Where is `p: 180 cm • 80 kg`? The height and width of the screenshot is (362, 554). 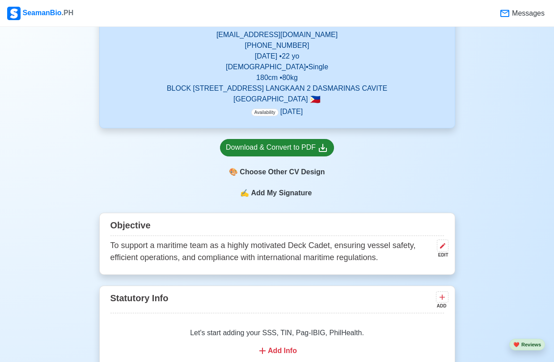 p: 180 cm • 80 kg is located at coordinates (277, 78).